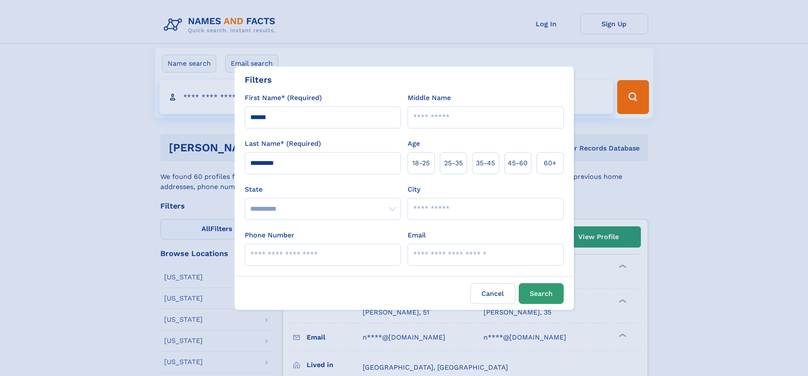 This screenshot has height=376, width=808. Describe the element at coordinates (414, 190) in the screenshot. I see `label: City` at that location.